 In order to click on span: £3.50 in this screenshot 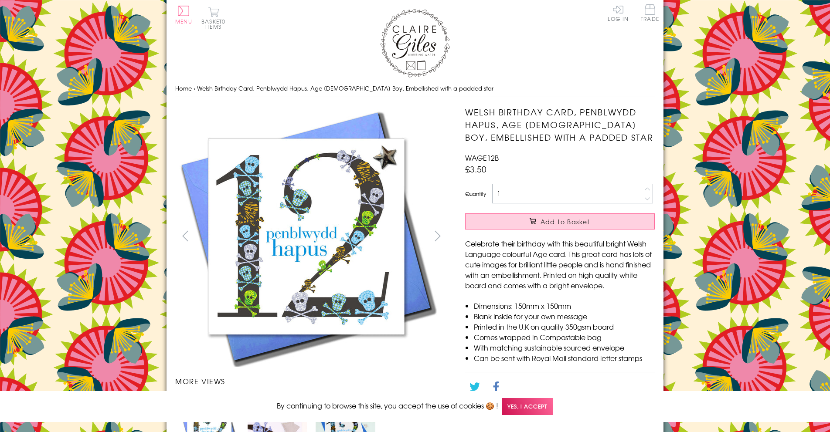, I will do `click(475, 169)`.